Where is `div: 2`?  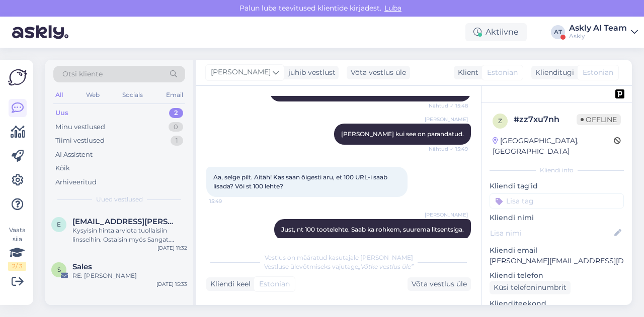 div: 2 is located at coordinates (176, 113).